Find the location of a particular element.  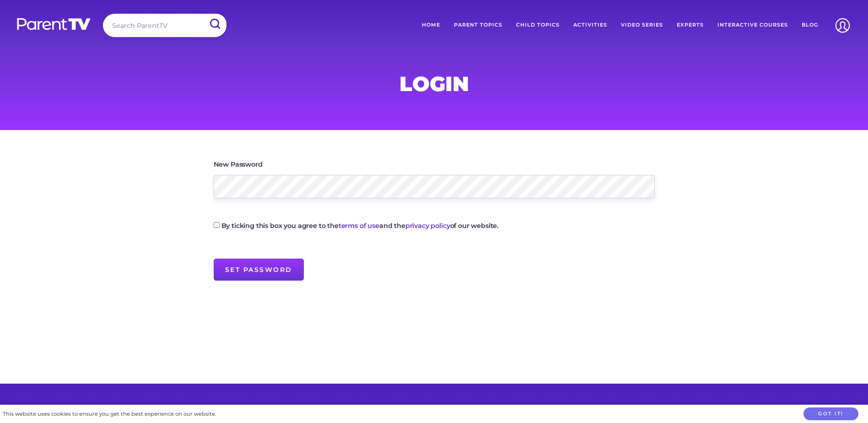

a: Experts is located at coordinates (690, 25).